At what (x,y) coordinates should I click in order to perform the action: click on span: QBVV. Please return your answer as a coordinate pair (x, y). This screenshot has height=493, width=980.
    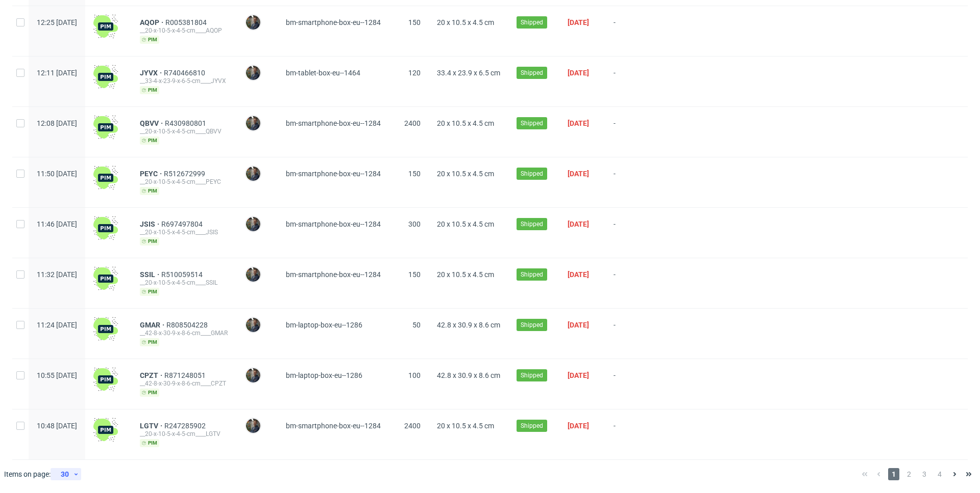
    Looking at the image, I should click on (152, 123).